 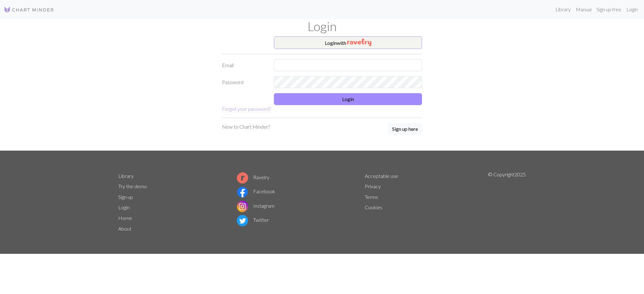 I want to click on a: Sign up free, so click(x=609, y=9).